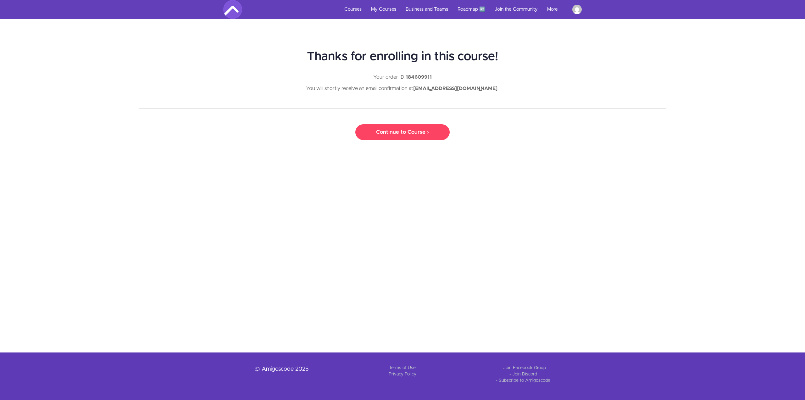 This screenshot has width=805, height=400. Describe the element at coordinates (523, 374) in the screenshot. I see `a: - Join Discord` at that location.